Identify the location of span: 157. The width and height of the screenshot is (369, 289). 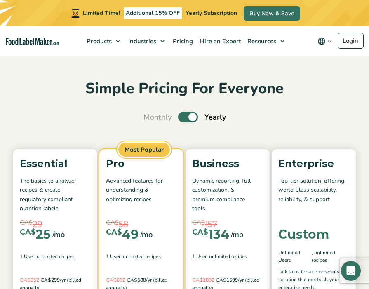
(211, 224).